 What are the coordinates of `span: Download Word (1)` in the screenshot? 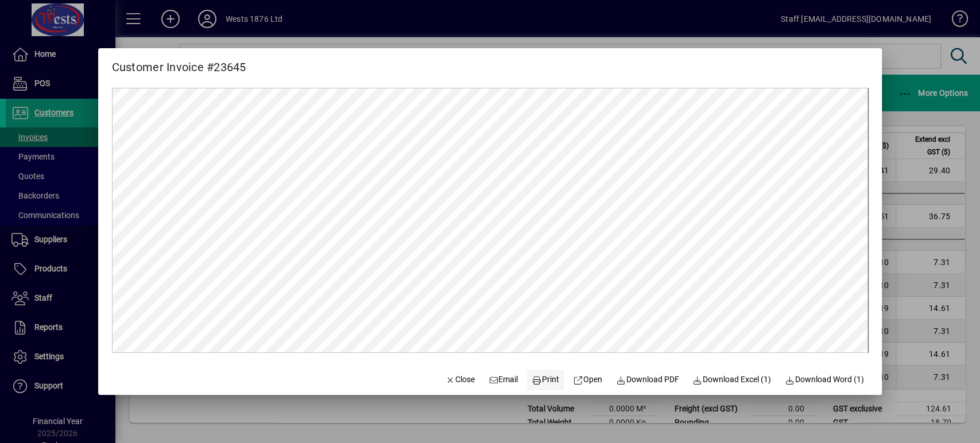 It's located at (824, 380).